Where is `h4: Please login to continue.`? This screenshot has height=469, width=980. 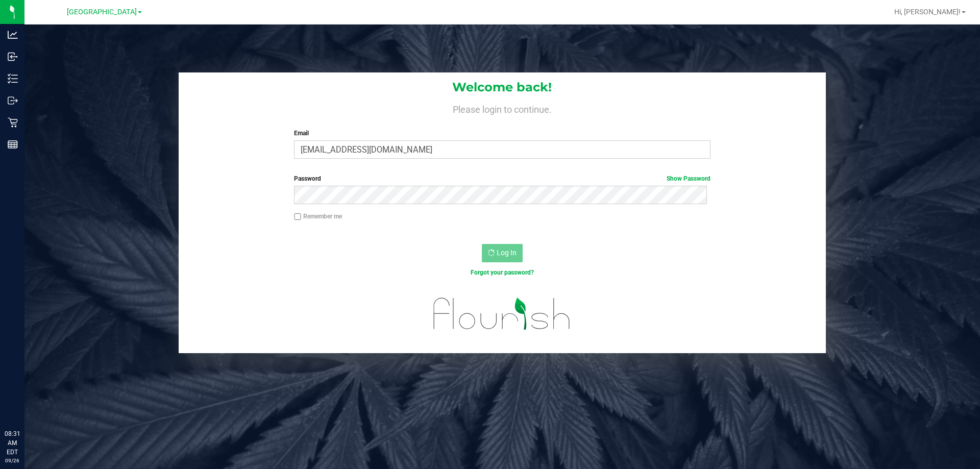
h4: Please login to continue. is located at coordinates (502, 108).